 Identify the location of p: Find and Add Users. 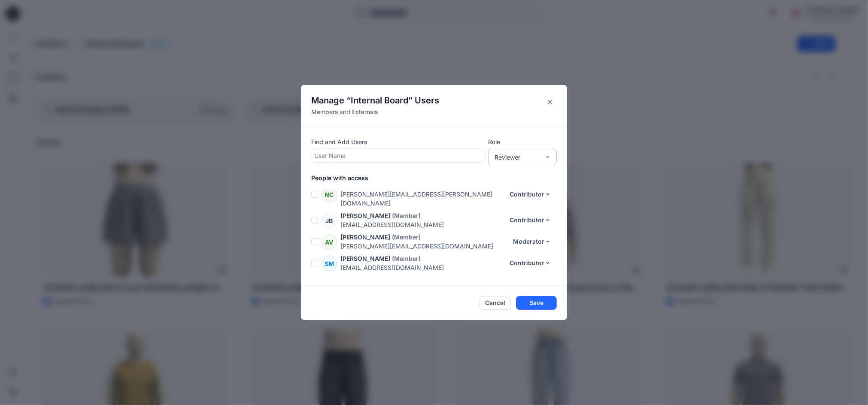
(397, 142).